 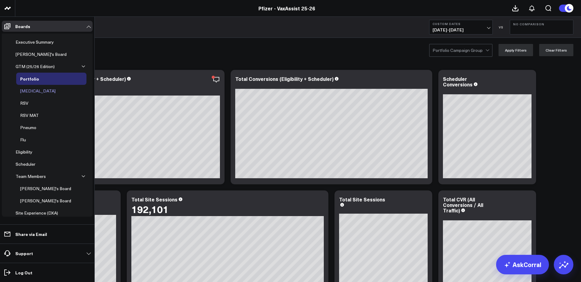 What do you see at coordinates (35, 67) in the screenshot?
I see `a: GTM (25/26 Edition)` at bounding box center [35, 67].